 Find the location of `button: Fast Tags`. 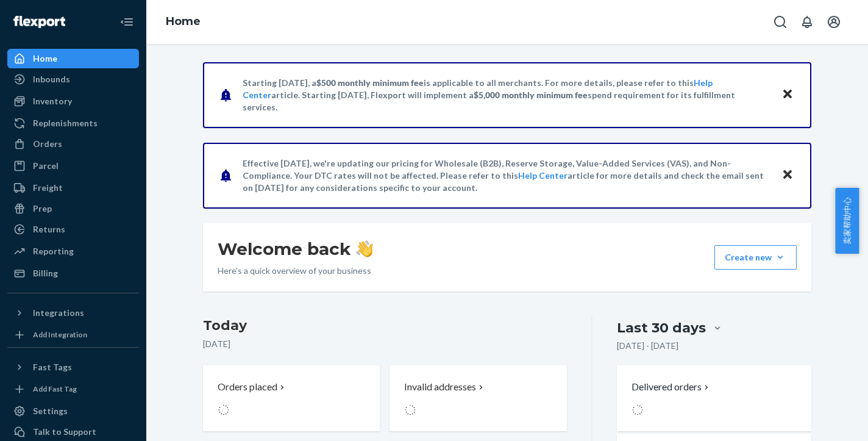

button: Fast Tags is located at coordinates (73, 368).